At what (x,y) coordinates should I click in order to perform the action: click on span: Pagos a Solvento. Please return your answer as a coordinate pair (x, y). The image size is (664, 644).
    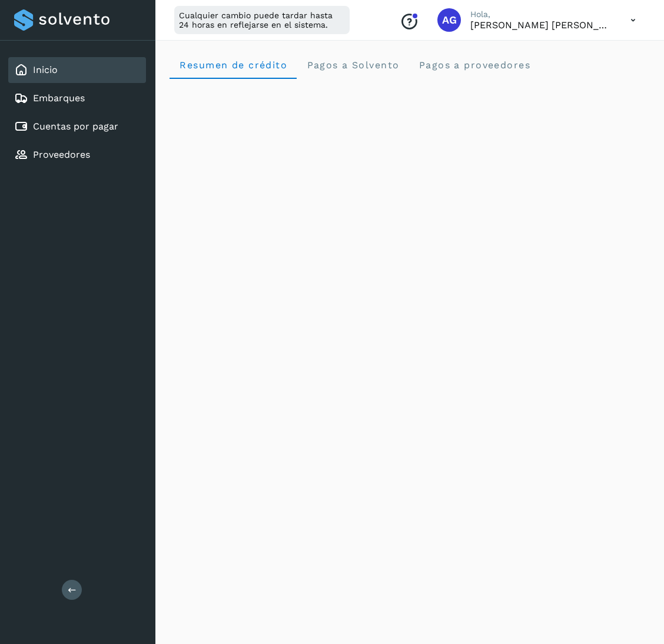
    Looking at the image, I should click on (352, 65).